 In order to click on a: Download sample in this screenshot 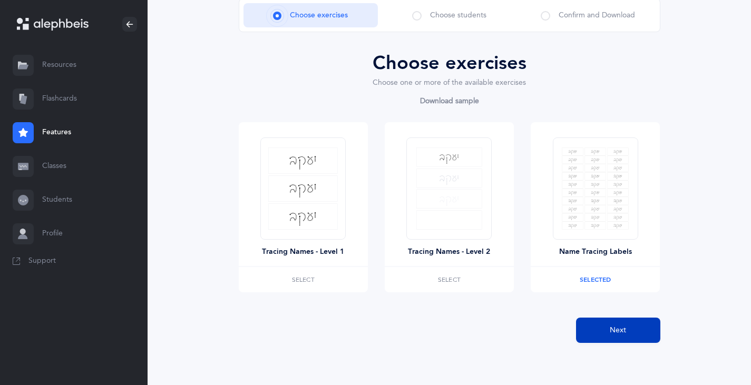, I will do `click(449, 103)`.